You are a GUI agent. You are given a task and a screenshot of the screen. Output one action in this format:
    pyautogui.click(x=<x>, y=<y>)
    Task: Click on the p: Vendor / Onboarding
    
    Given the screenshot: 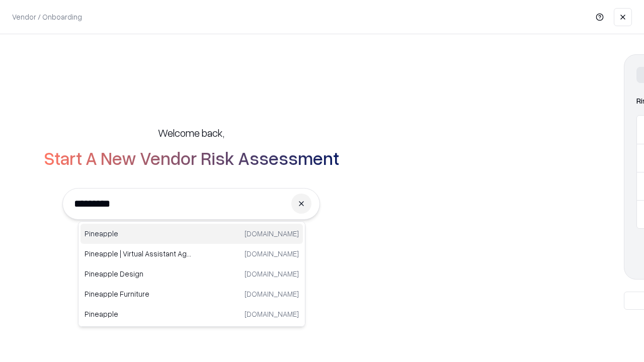 What is the action you would take?
    pyautogui.click(x=46, y=16)
    